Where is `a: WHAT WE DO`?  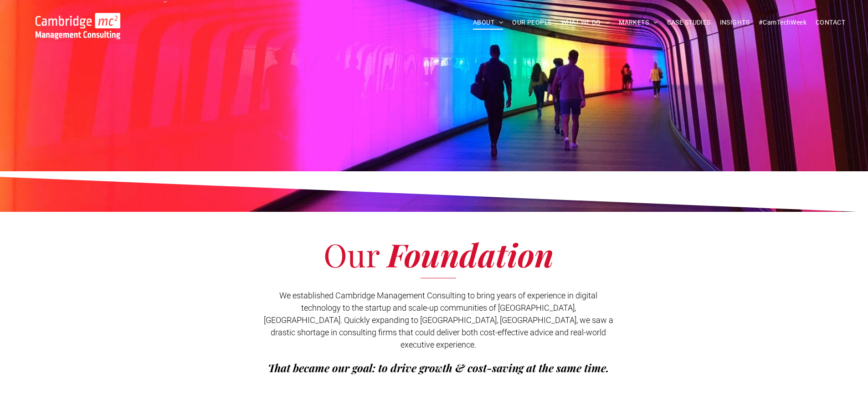 a: WHAT WE DO is located at coordinates (586, 22).